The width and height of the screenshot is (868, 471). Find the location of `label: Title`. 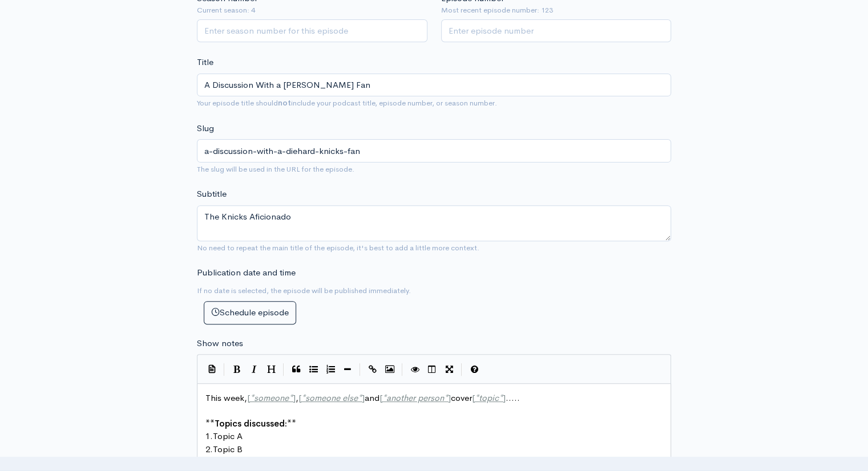

label: Title is located at coordinates (205, 62).